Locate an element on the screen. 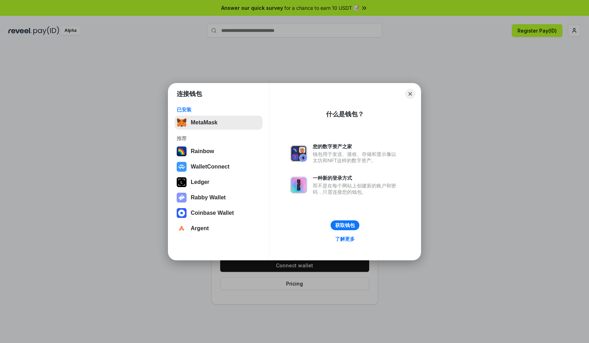  div: WalletConnect is located at coordinates (210, 167).